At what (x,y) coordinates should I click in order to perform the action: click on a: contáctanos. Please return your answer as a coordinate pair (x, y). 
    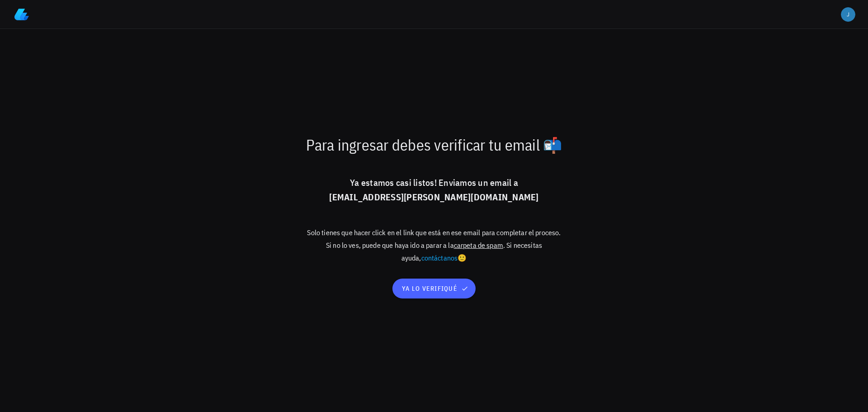
    Looking at the image, I should click on (439, 257).